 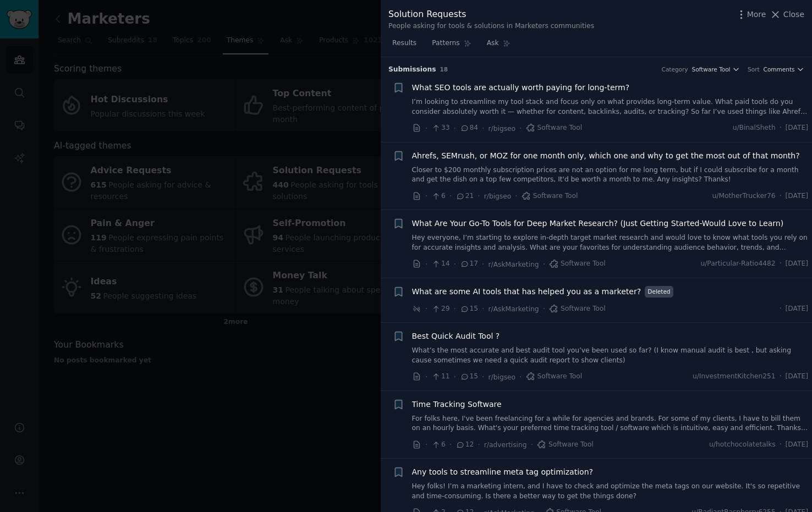 I want to click on a: Hey folks! I’m a marketing intern, and I have to check and optimize the meta tags on our website...., so click(x=610, y=491).